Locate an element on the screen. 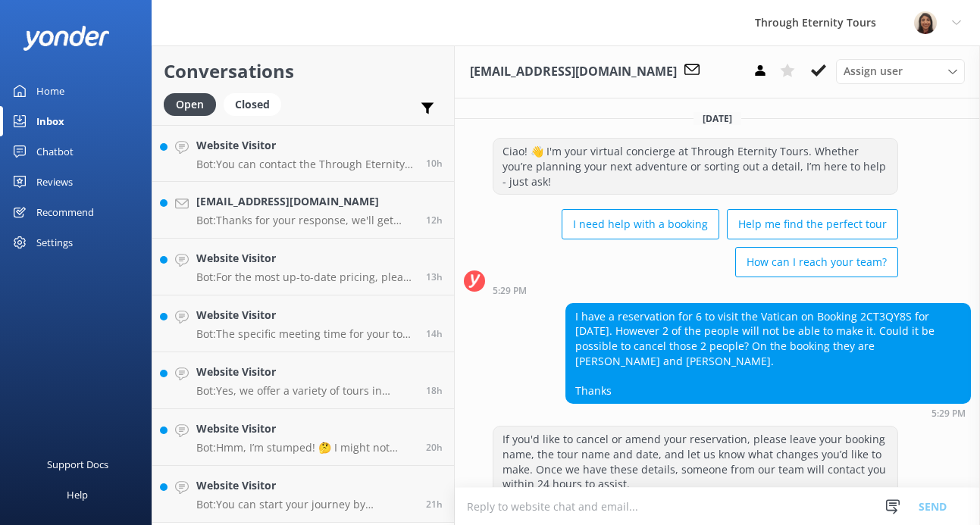 The height and width of the screenshot is (525, 980). div: Inbox is located at coordinates (50, 121).